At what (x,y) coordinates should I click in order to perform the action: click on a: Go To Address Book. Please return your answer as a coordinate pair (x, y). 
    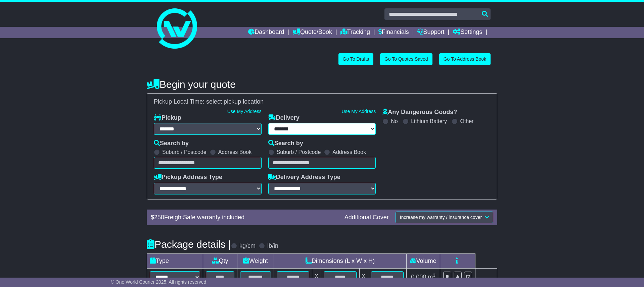
    Looking at the image, I should click on (465, 59).